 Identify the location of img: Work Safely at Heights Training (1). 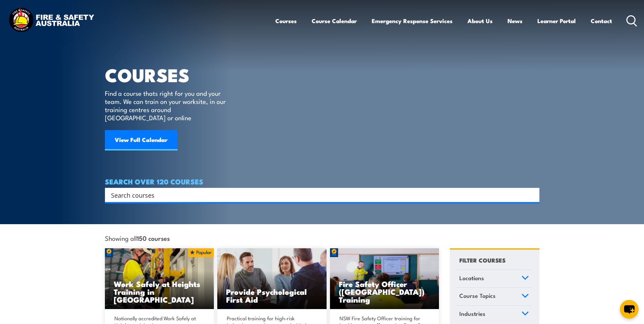
(160, 279).